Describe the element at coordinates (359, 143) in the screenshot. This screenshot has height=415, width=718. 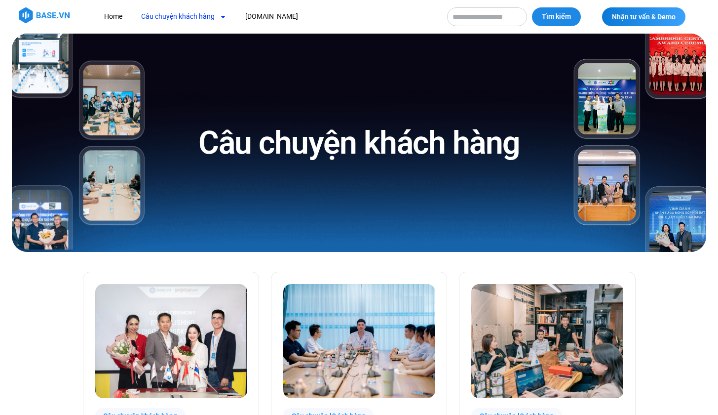
I see `h1: Câu chuyện khách hàng` at that location.